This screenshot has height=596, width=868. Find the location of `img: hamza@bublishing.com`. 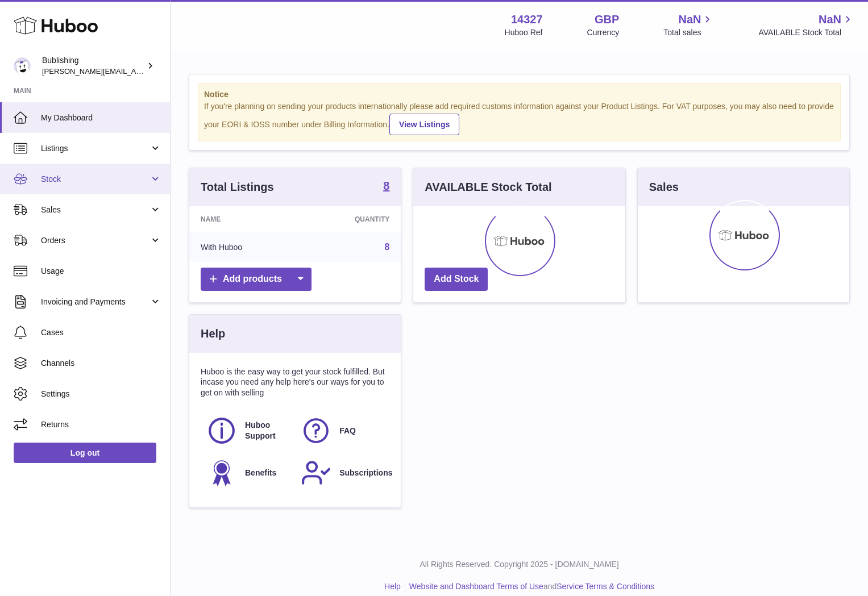

img: hamza@bublishing.com is located at coordinates (22, 66).